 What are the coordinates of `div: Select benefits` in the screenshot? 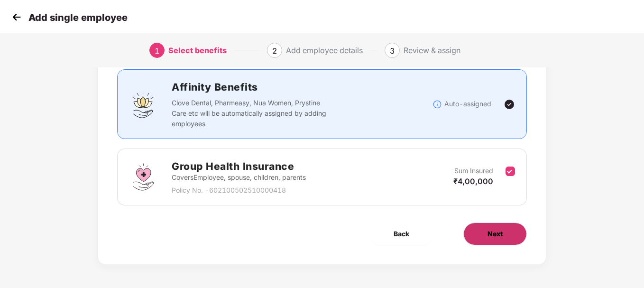 It's located at (197, 51).